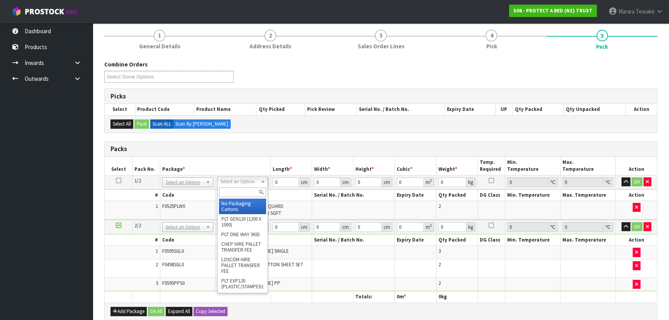  What do you see at coordinates (156, 311) in the screenshot?
I see `button: Ok All` at bounding box center [156, 311].